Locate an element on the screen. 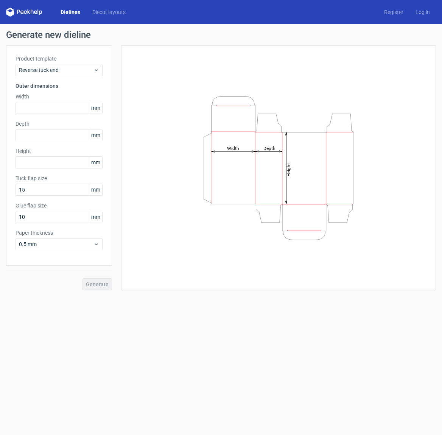  a: Register is located at coordinates (394, 12).